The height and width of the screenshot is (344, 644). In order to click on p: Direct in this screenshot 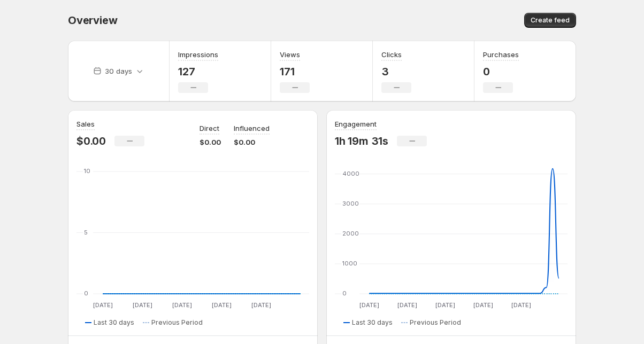, I will do `click(209, 128)`.